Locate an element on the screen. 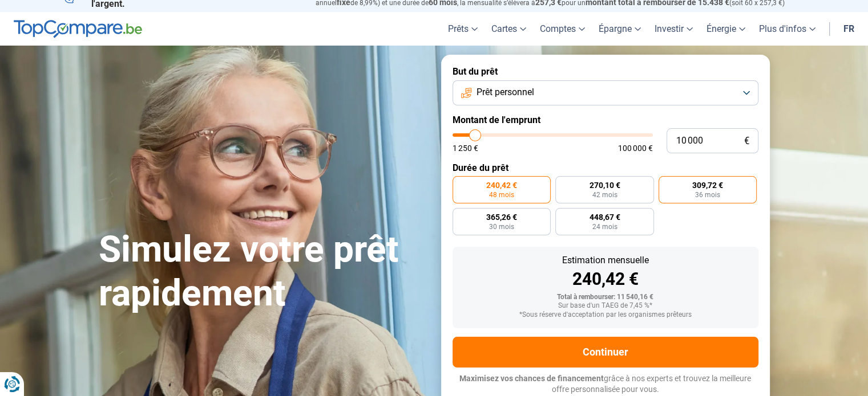 The height and width of the screenshot is (396, 868). label: But du prêt is located at coordinates (605, 71).